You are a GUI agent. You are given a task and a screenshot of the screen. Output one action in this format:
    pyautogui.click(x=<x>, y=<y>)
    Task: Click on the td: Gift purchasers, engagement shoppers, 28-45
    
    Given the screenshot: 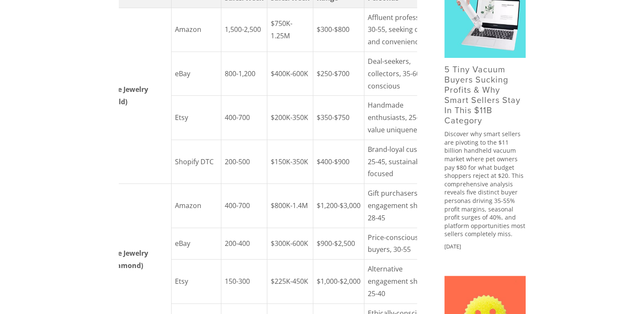 What is the action you would take?
    pyautogui.click(x=405, y=206)
    